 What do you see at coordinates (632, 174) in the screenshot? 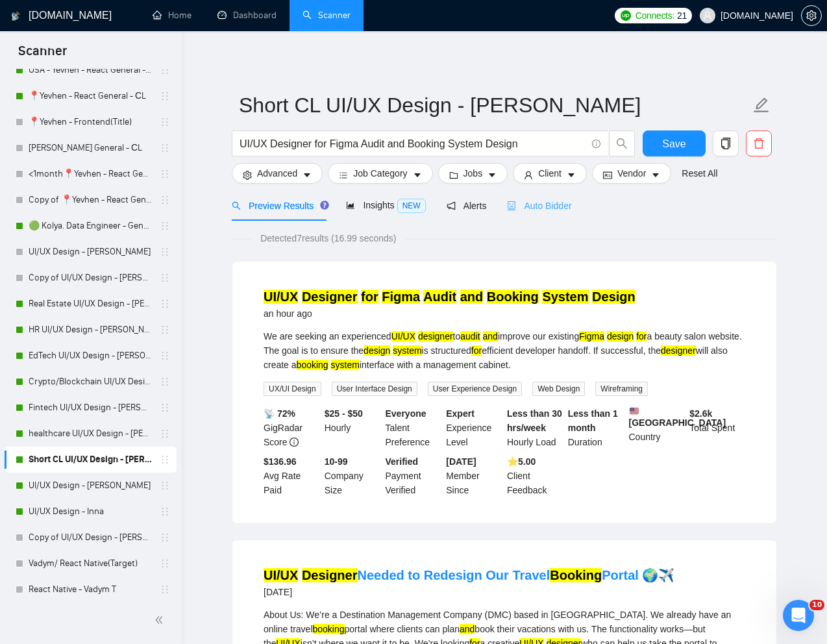
I see `button: idcardVendorcaret-down` at bounding box center [632, 174].